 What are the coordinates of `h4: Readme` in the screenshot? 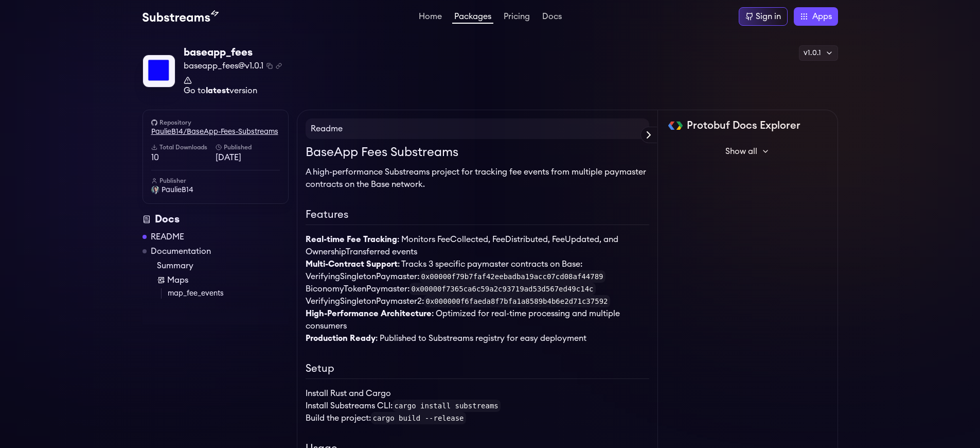 It's located at (477, 129).